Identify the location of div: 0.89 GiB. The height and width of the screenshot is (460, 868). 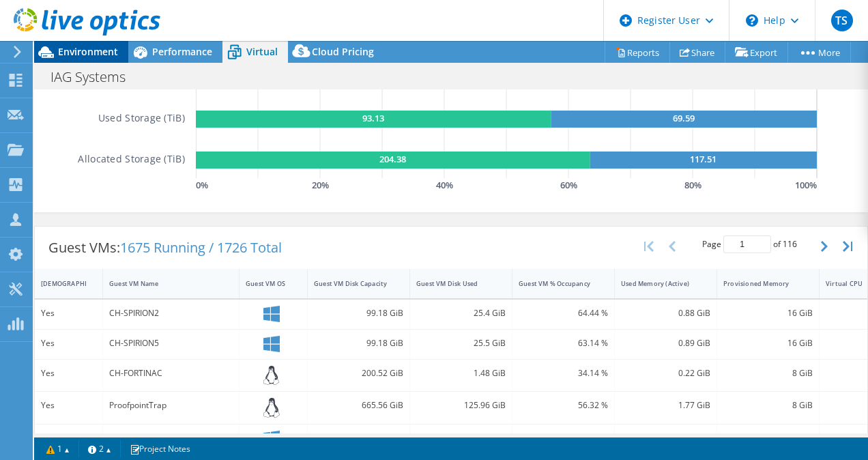
(665, 344).